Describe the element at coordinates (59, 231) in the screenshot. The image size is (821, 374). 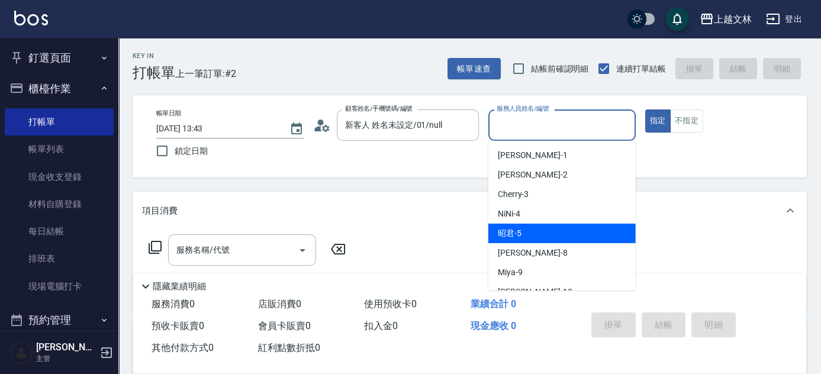
I see `a: 每日結帳` at that location.